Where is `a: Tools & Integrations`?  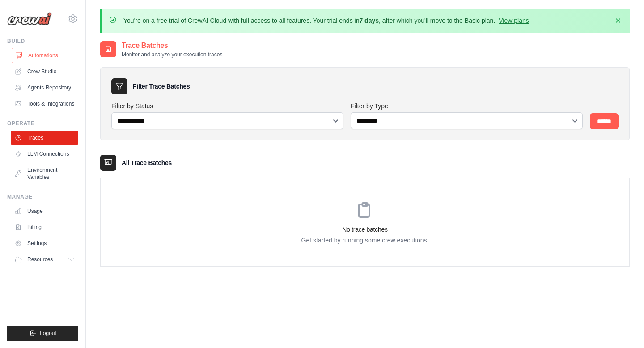
a: Tools & Integrations is located at coordinates (44, 104).